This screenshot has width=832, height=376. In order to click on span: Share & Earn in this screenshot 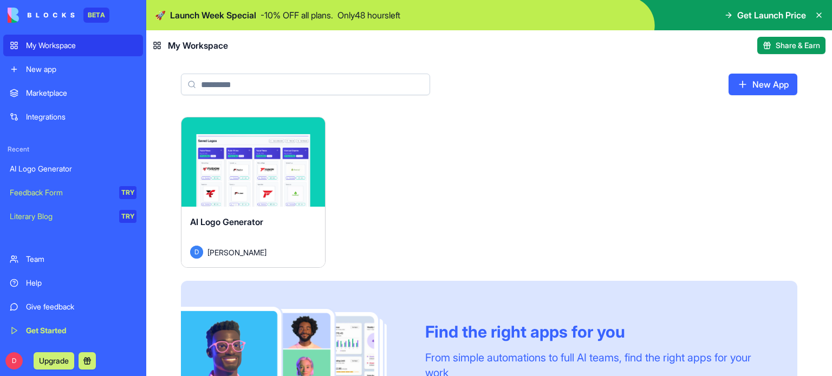, I will do `click(798, 45)`.